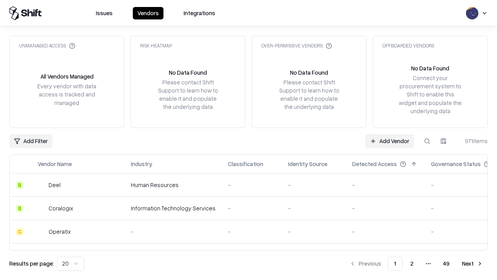 This screenshot has height=280, width=497. I want to click on div: Vendor Name, so click(55, 163).